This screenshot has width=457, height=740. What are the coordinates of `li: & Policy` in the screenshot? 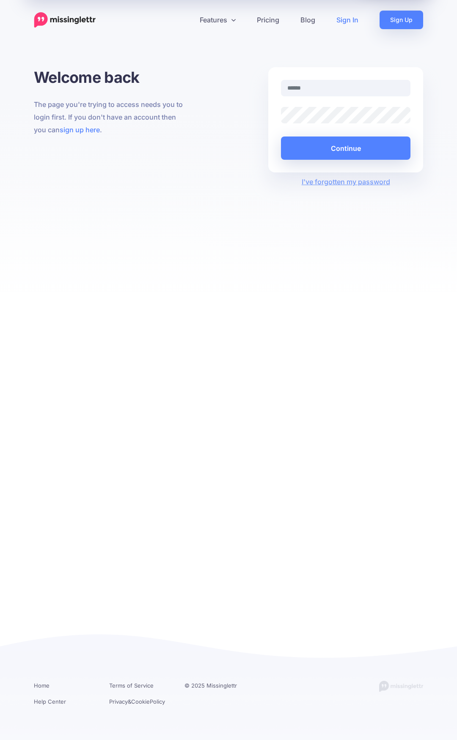 It's located at (140, 702).